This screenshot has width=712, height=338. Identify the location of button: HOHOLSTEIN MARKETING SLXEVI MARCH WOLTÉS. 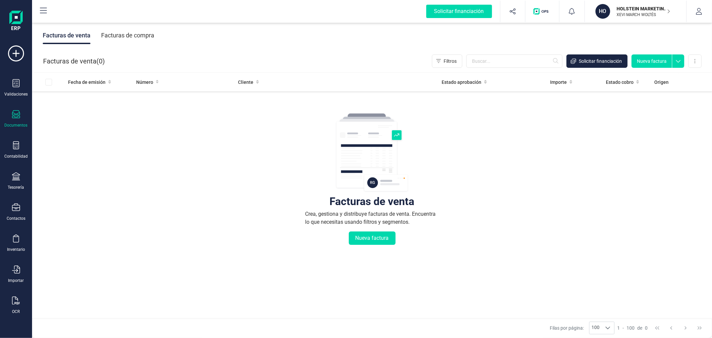
(636, 11).